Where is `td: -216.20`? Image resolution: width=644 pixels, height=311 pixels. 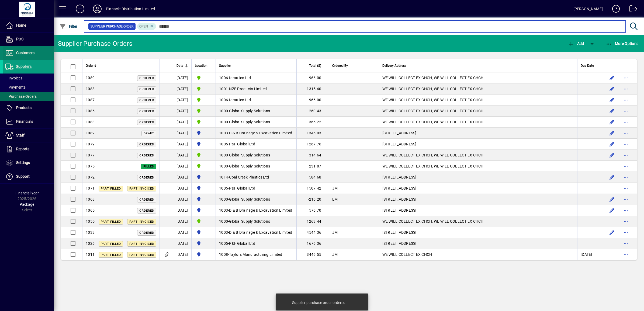
td: -216.20 is located at coordinates (313, 199).